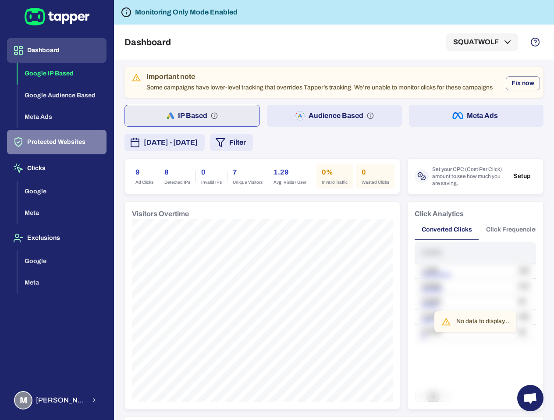  Describe the element at coordinates (439, 214) in the screenshot. I see `h6: Click Analytics` at that location.